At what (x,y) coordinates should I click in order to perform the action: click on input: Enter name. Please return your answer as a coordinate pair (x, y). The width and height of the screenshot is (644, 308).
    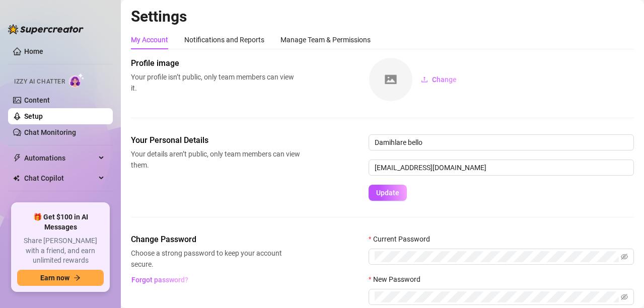
    Looking at the image, I should click on (501, 142).